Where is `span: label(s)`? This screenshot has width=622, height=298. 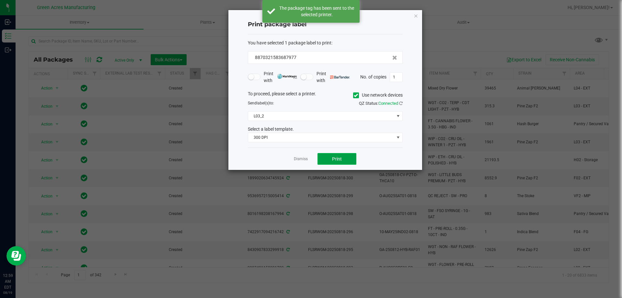 span: label(s) is located at coordinates (263, 103).